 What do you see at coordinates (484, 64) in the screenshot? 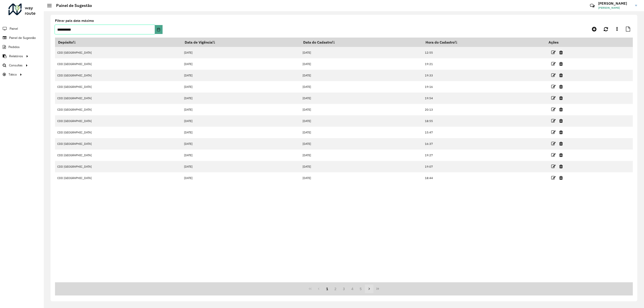
I see `td: 19:21` at bounding box center [484, 64].